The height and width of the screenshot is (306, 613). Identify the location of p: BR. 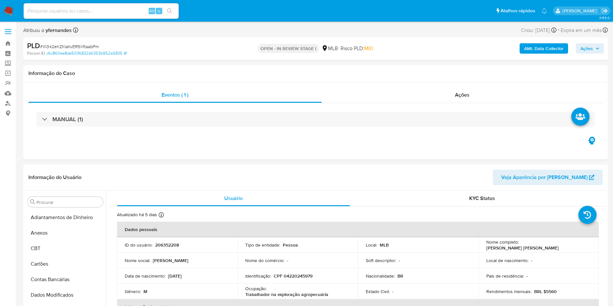
(401, 276).